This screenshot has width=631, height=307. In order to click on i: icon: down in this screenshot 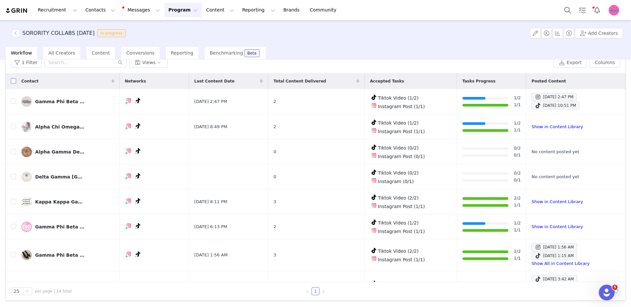, I will do `click(27, 291)`.